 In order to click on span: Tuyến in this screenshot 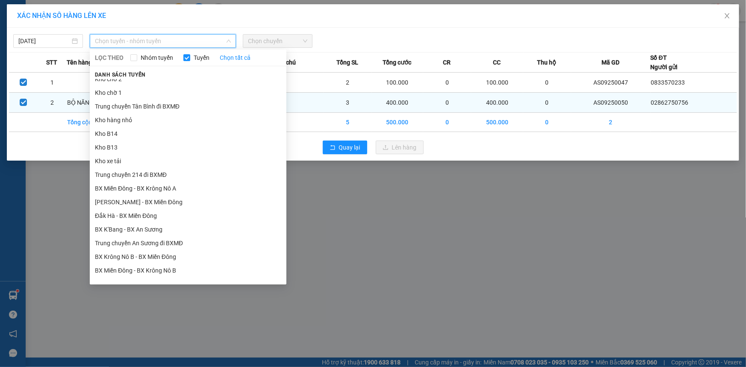, I will do `click(201, 58)`.